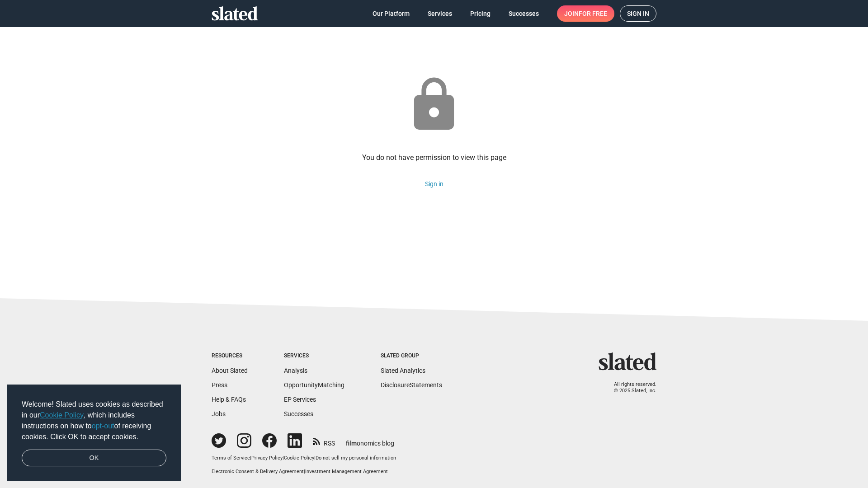 The image size is (868, 488). What do you see at coordinates (480, 14) in the screenshot?
I see `span: Pricing` at bounding box center [480, 14].